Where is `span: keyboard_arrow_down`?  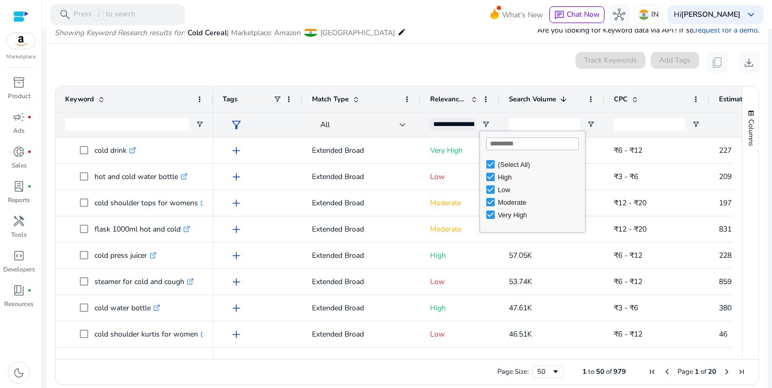 span: keyboard_arrow_down is located at coordinates (751, 15).